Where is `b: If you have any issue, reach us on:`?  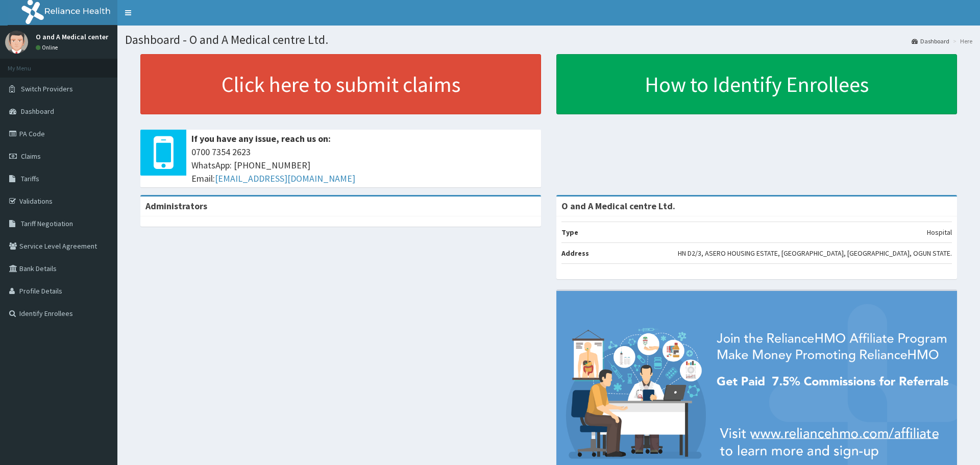 b: If you have any issue, reach us on: is located at coordinates (261, 138).